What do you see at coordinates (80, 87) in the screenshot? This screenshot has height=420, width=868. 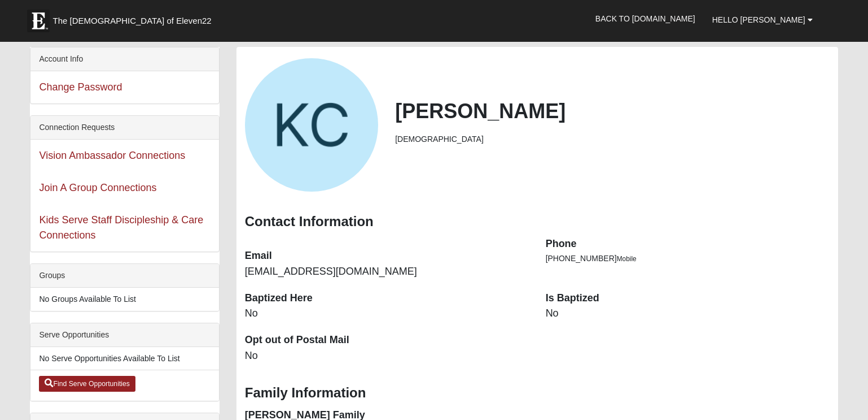 I see `a: Change Password` at bounding box center [80, 87].